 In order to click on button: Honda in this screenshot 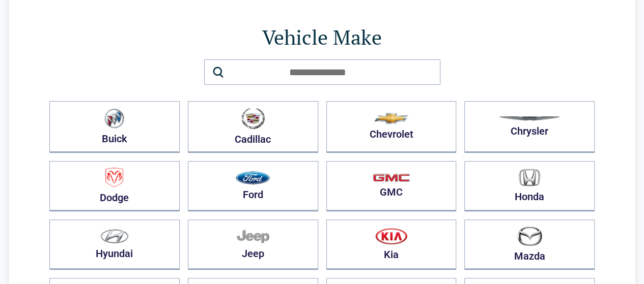, I will do `click(529, 186)`.